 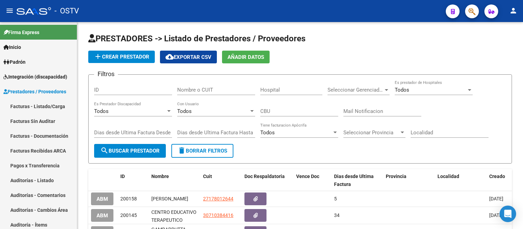 What do you see at coordinates (130, 151) in the screenshot?
I see `button: Buscar Prestador` at bounding box center [130, 151].